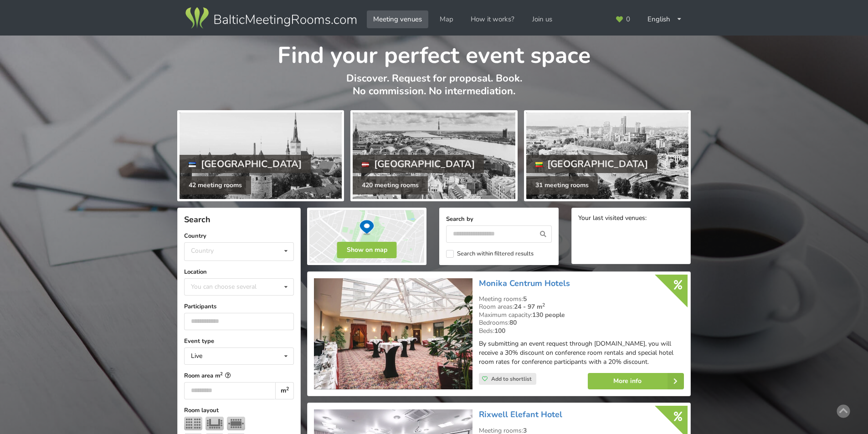  What do you see at coordinates (434, 53) in the screenshot?
I see `h1: Find your perfect event space` at bounding box center [434, 53].